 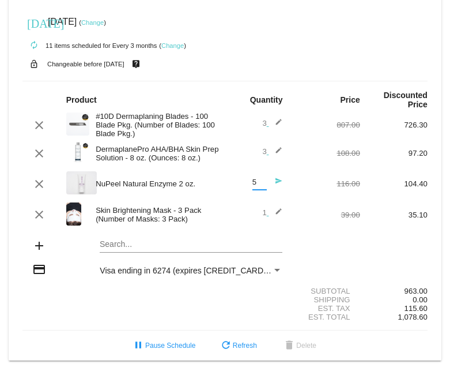 What do you see at coordinates (326, 183) in the screenshot?
I see `div: 116.00` at bounding box center [326, 183].